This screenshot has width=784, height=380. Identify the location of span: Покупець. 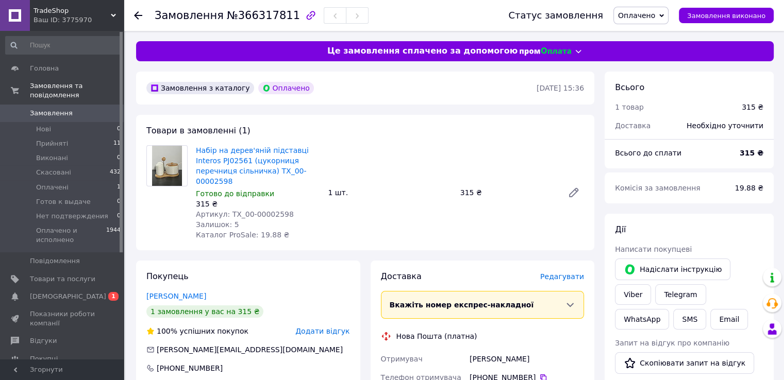
(167, 276).